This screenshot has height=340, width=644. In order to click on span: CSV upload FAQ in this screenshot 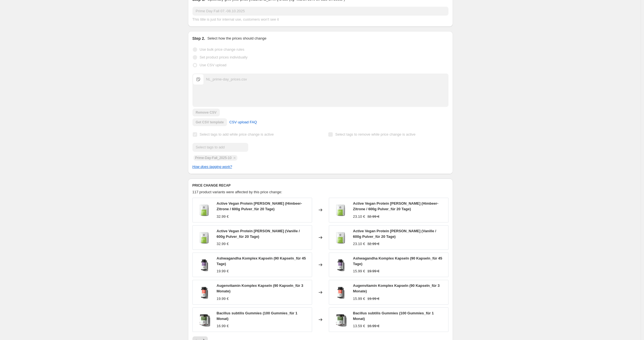, I will do `click(243, 123)`.